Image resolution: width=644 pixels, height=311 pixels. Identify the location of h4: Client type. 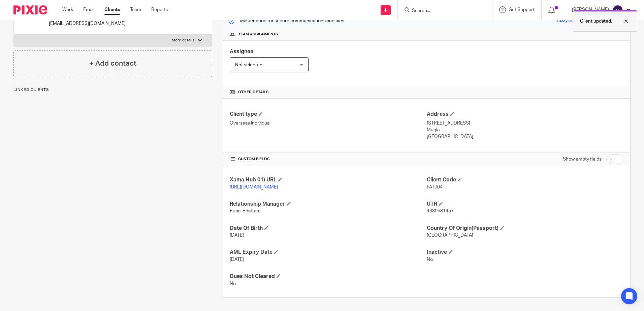
(328, 114).